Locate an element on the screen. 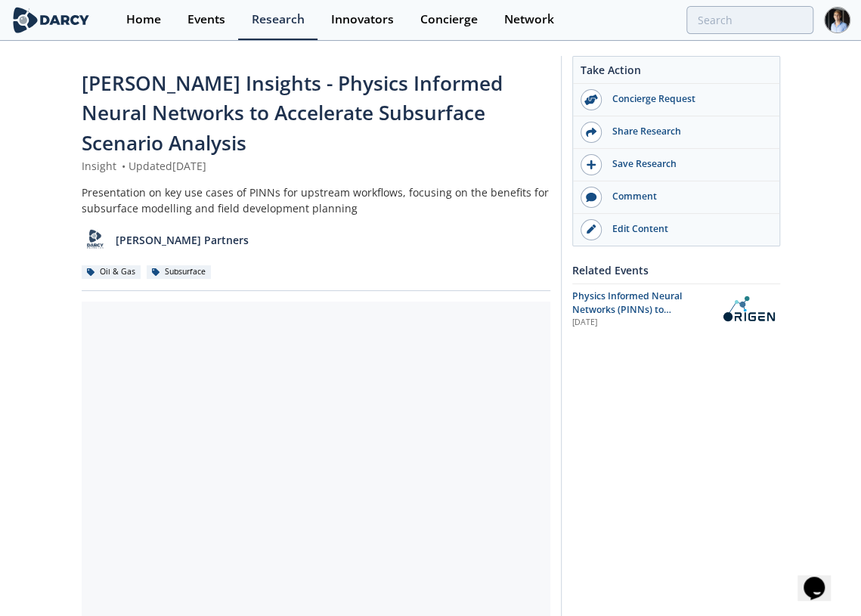 This screenshot has width=861, height=616. div: Research is located at coordinates (279, 20).